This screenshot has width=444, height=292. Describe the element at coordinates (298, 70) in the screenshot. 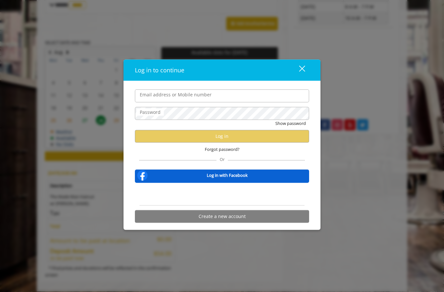

I see `div: close dialog` at that location.